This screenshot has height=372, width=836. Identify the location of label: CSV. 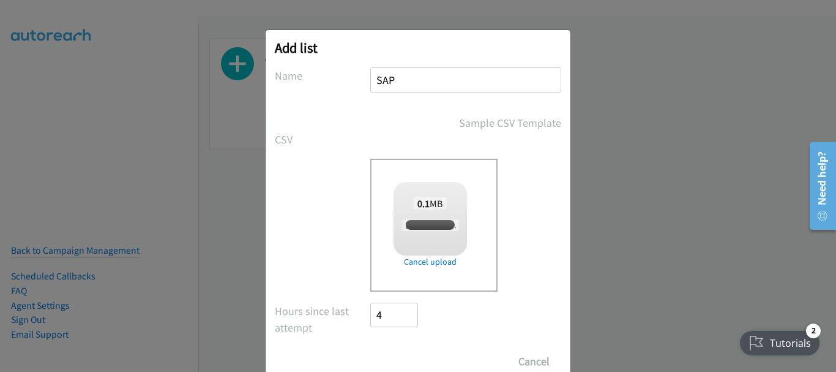
(323, 139).